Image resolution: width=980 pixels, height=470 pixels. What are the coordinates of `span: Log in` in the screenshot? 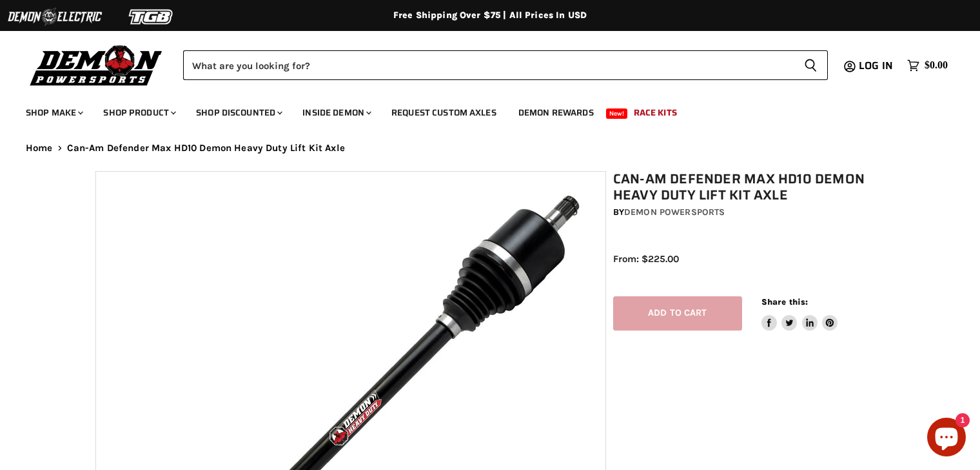 It's located at (876, 65).